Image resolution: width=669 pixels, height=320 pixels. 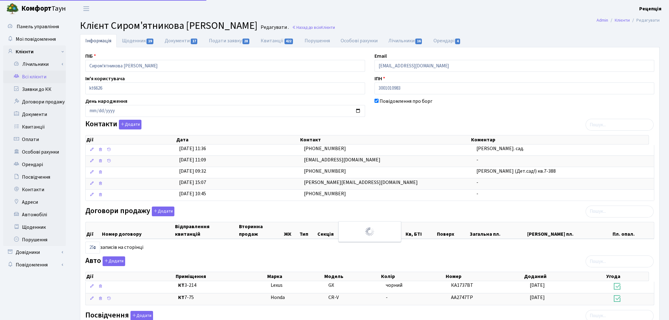 I want to click on label: Контакти, so click(x=113, y=125).